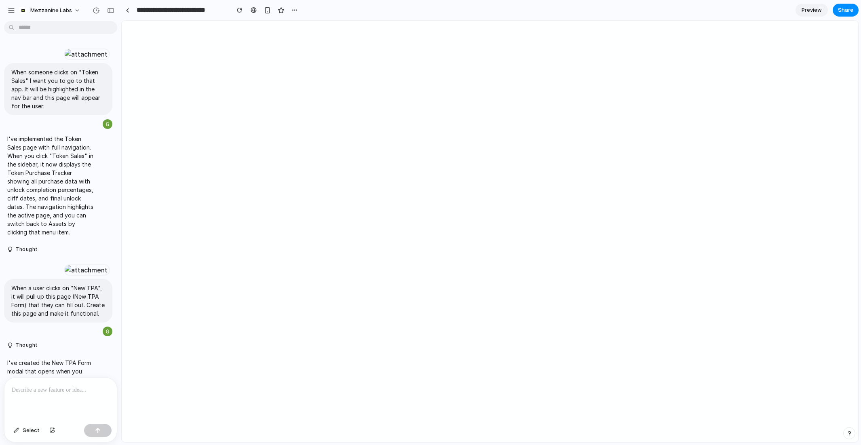 The width and height of the screenshot is (861, 445). What do you see at coordinates (50, 11) in the screenshot?
I see `button: Mezzanine Labs` at bounding box center [50, 11].